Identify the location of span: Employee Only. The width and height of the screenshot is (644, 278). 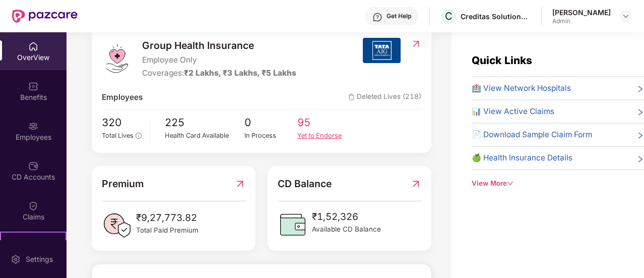
(220, 60).